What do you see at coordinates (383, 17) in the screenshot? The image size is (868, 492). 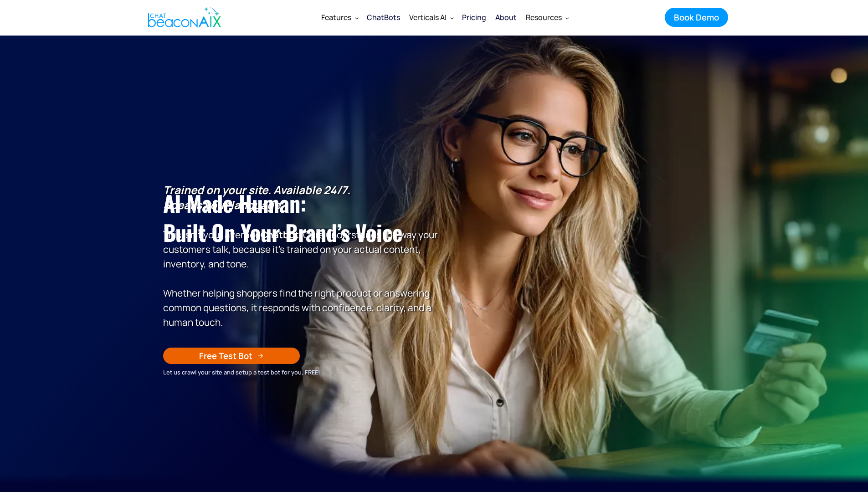 I see `a: ChatBots` at bounding box center [383, 17].